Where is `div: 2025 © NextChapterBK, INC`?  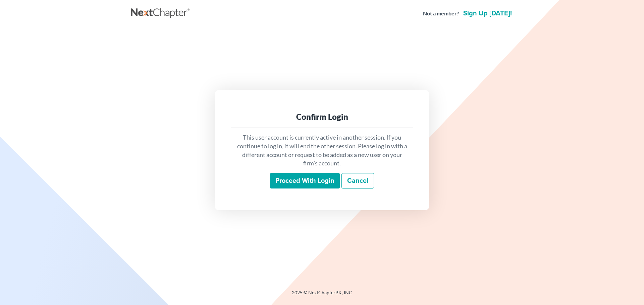
div: 2025 © NextChapterBK, INC is located at coordinates (322, 296).